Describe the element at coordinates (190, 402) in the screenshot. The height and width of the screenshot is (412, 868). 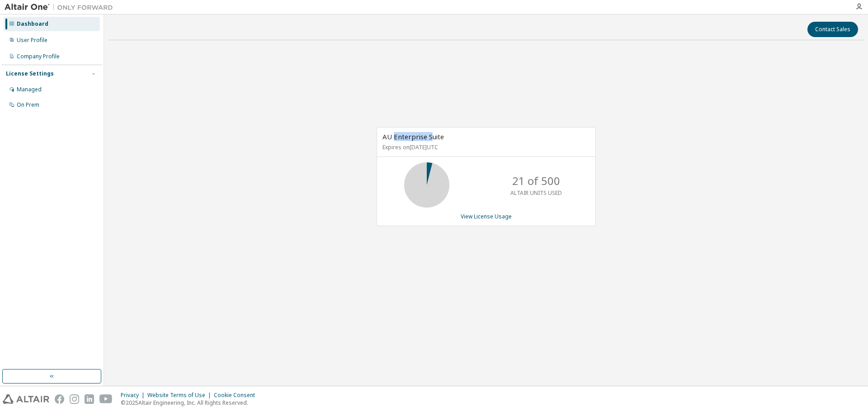
I see `p: © 2025 Altair Engineering, Inc. All Rights Reserved.` at that location.